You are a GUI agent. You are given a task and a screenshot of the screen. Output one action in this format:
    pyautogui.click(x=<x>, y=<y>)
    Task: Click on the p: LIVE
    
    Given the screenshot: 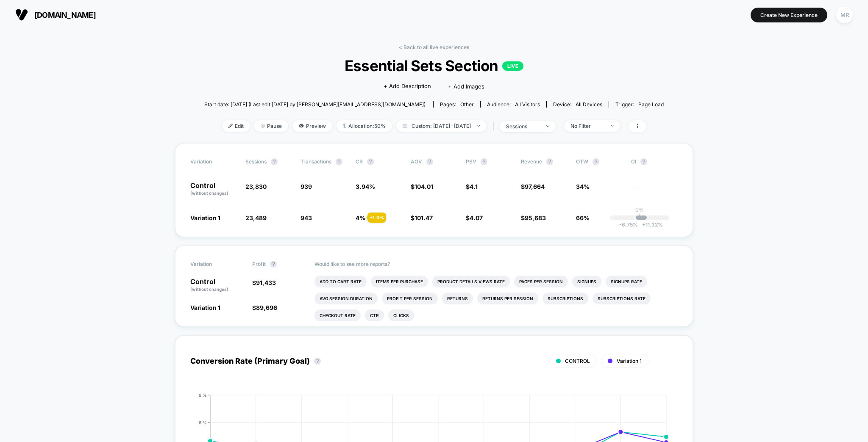 What is the action you would take?
    pyautogui.click(x=513, y=66)
    